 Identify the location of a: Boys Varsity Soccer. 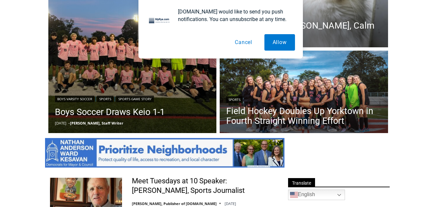
(75, 99).